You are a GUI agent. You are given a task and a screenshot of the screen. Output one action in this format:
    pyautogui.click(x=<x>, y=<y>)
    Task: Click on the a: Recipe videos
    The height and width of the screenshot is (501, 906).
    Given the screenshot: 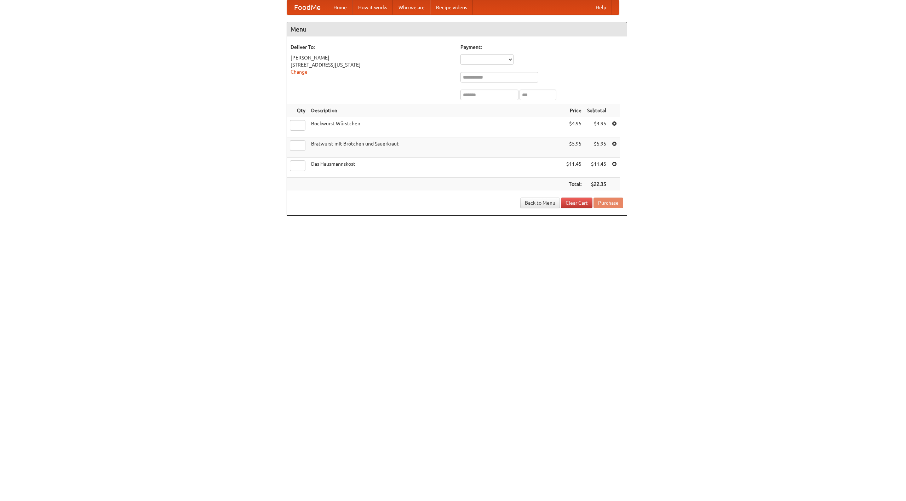 What is the action you would take?
    pyautogui.click(x=452, y=7)
    